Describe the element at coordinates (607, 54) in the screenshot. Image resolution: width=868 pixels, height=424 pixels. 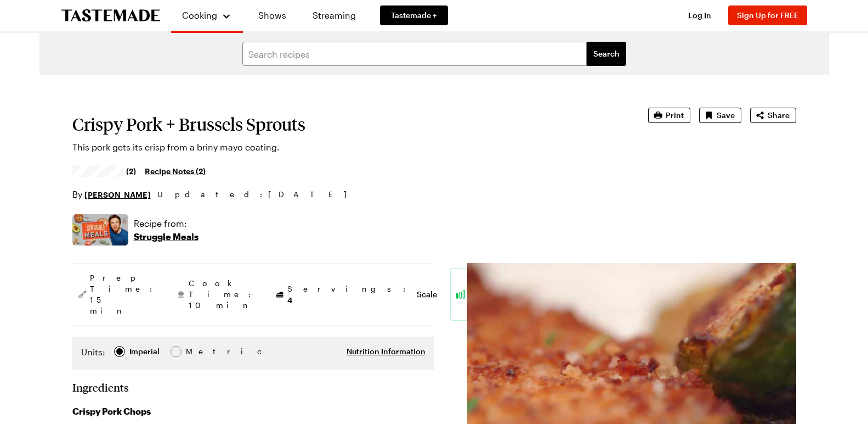
I see `button: filters` at that location.